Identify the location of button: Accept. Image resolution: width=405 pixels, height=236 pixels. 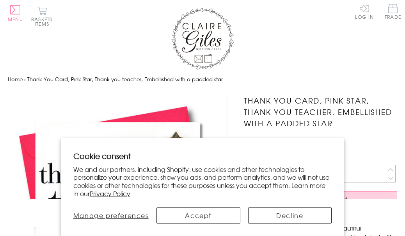
(198, 215).